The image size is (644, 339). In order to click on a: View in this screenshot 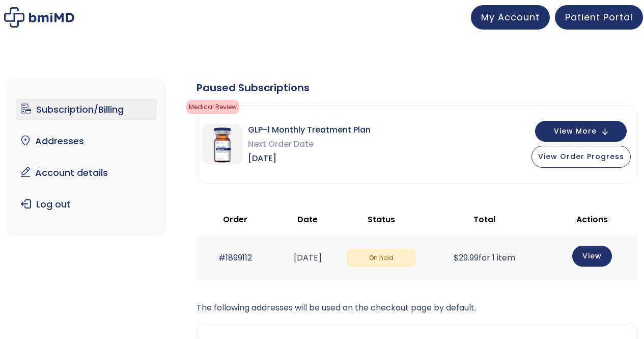, I will do `click(593, 256)`.